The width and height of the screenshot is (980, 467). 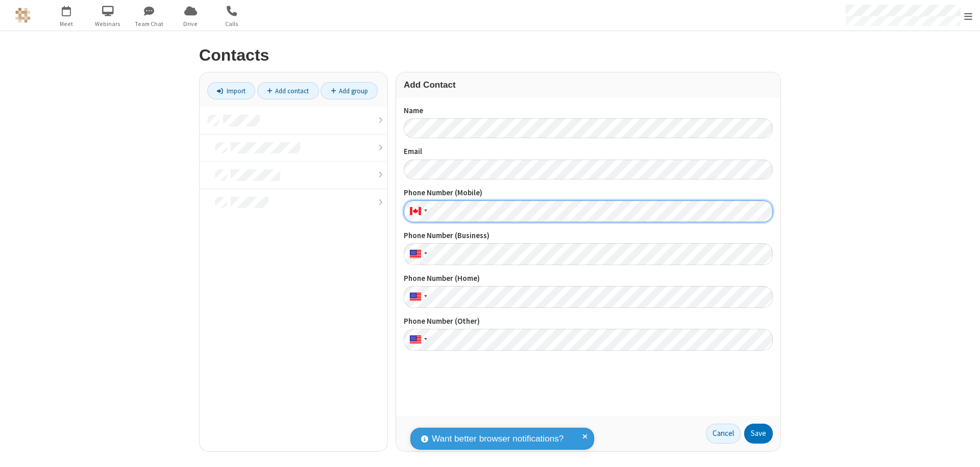 I want to click on button: Save, so click(x=758, y=434).